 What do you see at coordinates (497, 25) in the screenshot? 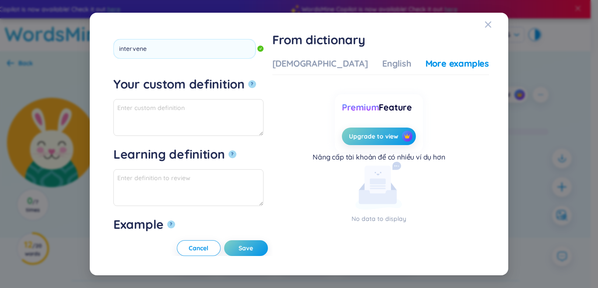
I see `button: Close` at bounding box center [497, 25].